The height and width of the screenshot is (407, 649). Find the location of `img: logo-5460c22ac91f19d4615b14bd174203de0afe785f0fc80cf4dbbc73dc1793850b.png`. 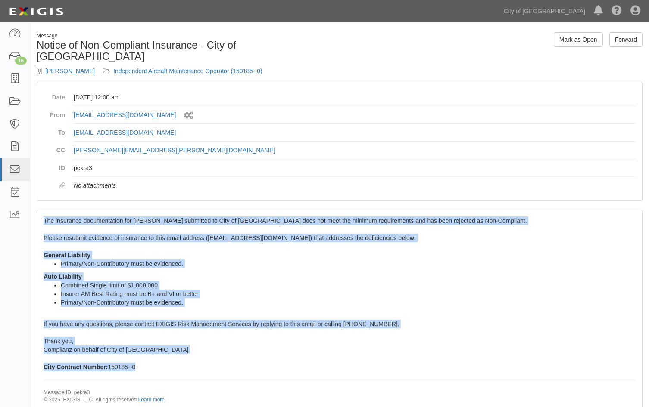

img: logo-5460c22ac91f19d4615b14bd174203de0afe785f0fc80cf4dbbc73dc1793850b.png is located at coordinates (36, 12).